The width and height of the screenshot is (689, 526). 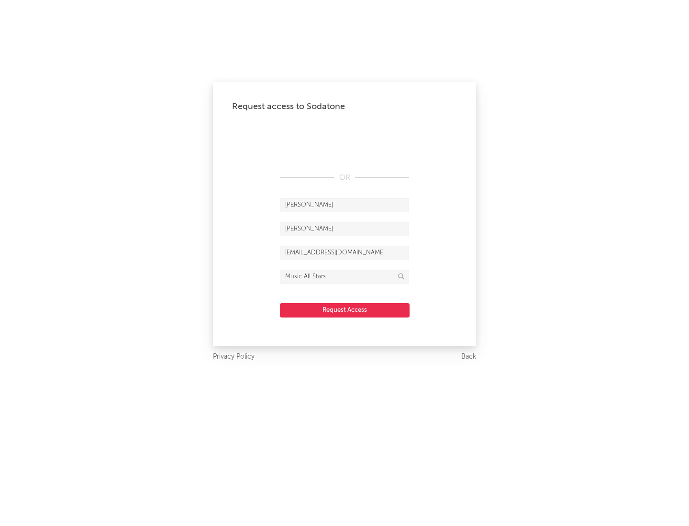 What do you see at coordinates (344, 107) in the screenshot?
I see `div: Request access to Sodatone` at bounding box center [344, 107].